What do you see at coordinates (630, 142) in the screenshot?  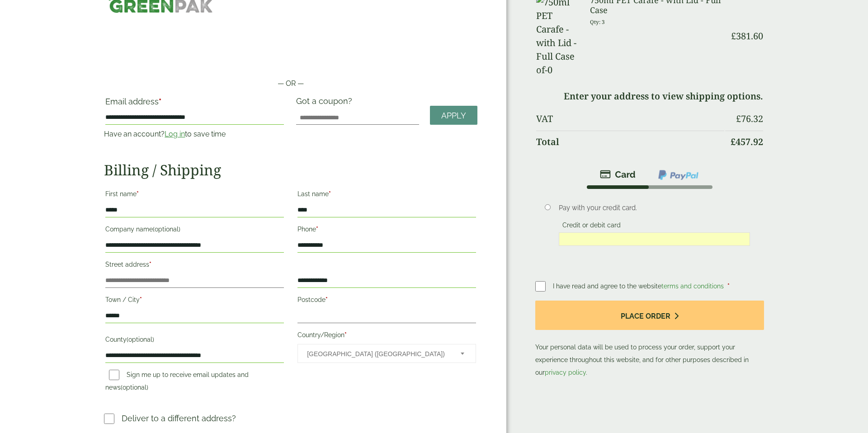 I see `th: Total` at bounding box center [630, 142].